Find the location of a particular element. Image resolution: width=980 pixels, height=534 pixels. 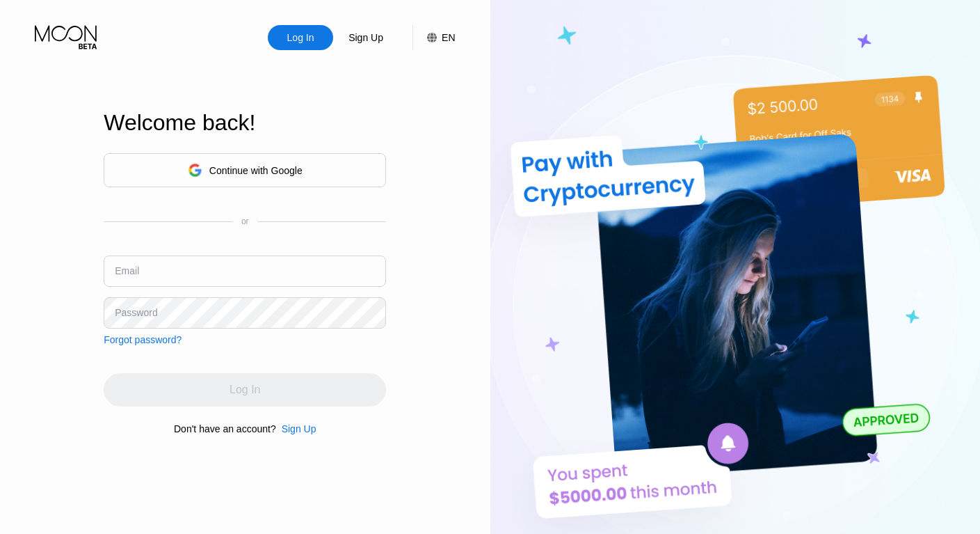

div: Don't have an account? is located at coordinates (225, 429).